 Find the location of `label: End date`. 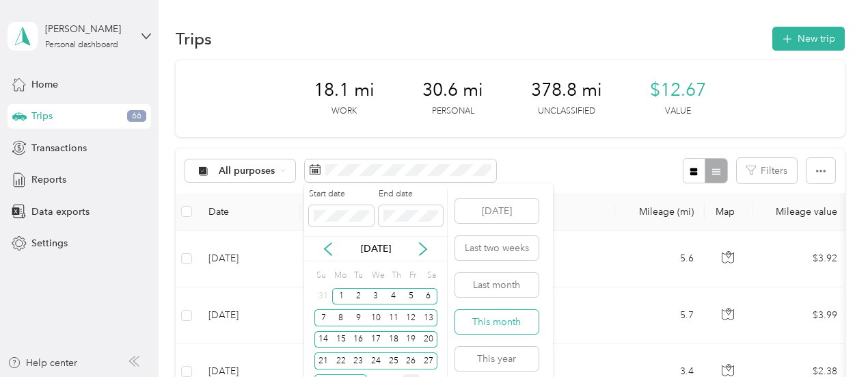

label: End date is located at coordinates (410, 194).